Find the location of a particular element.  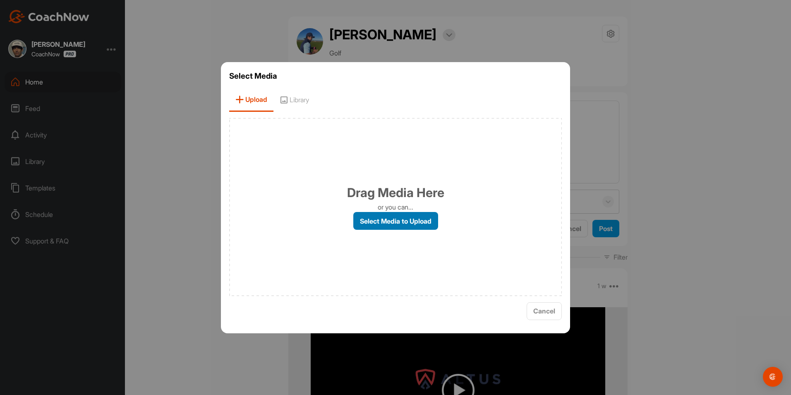

div: Open Intercom Messenger is located at coordinates (773, 376).